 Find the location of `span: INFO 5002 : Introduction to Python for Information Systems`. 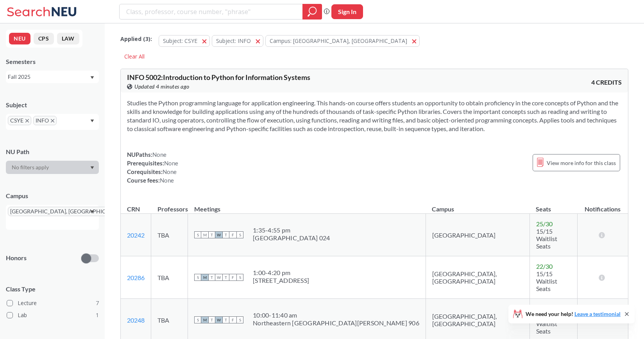

span: INFO 5002 : Introduction to Python for Information Systems is located at coordinates (218, 77).